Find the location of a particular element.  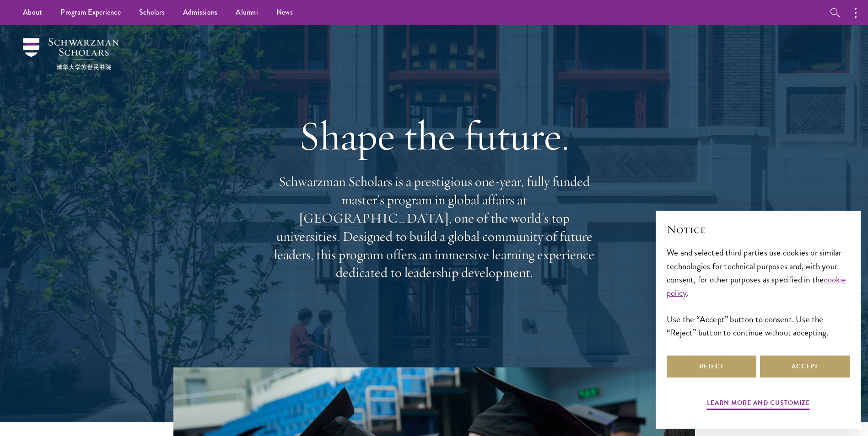

div: We and selected third parties use cookies or similar technologies for technical purposes and, wit... is located at coordinates (758, 292).